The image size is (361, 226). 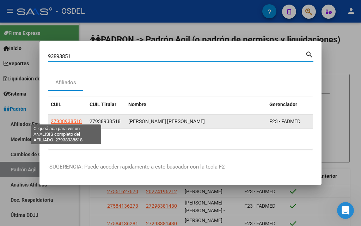 What do you see at coordinates (106, 104) in the screenshot?
I see `datatable-header-cell: CUIL Titular` at bounding box center [106, 104].